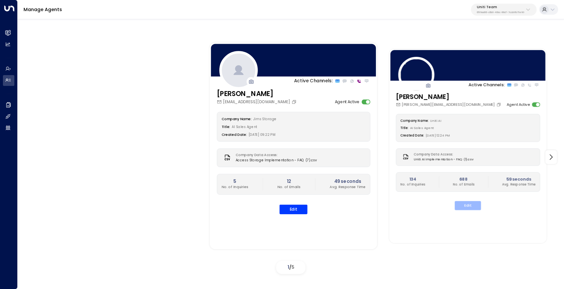  What do you see at coordinates (43, 9) in the screenshot?
I see `a: Manage Agents` at bounding box center [43, 9].